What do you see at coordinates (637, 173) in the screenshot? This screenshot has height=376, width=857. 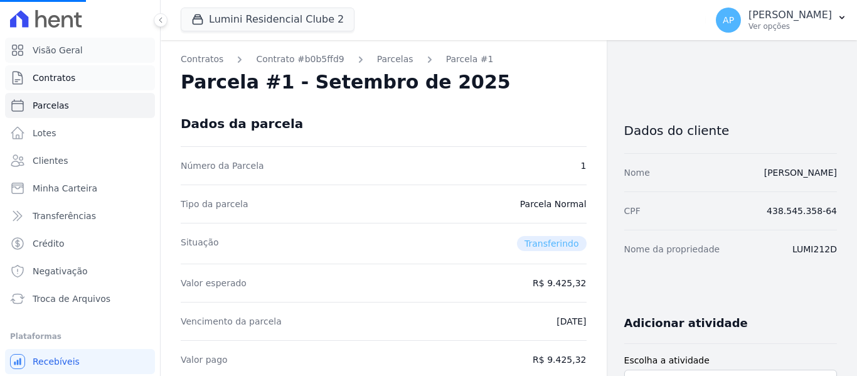 I see `dt: Nome` at bounding box center [637, 173].